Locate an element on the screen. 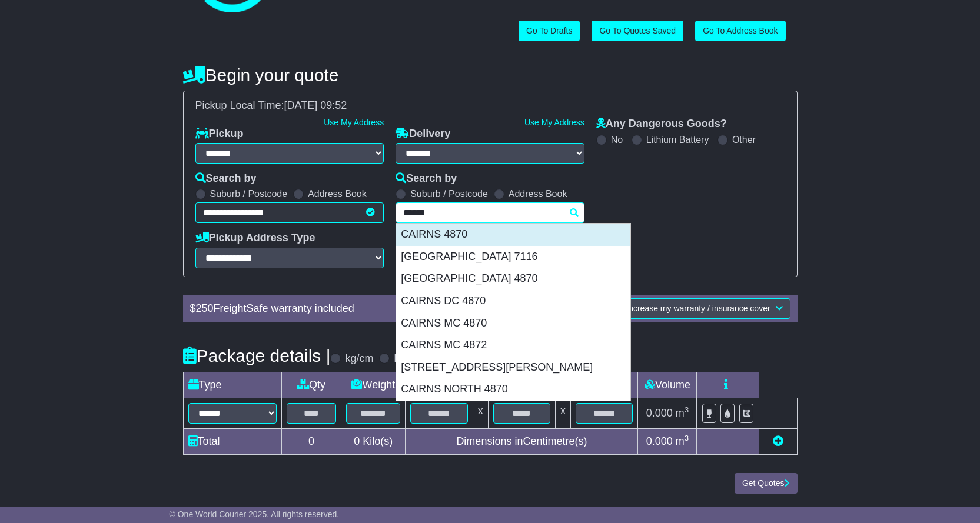  td: Qty is located at coordinates (312, 385).